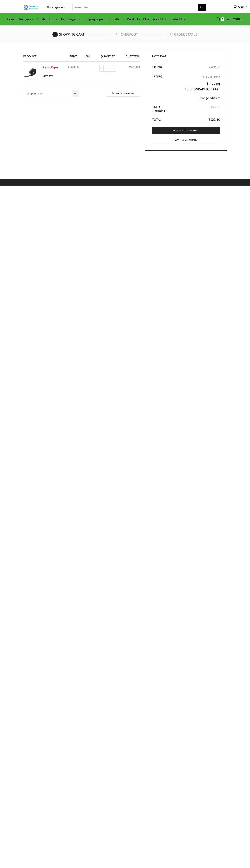 This screenshot has height=868, width=250. What do you see at coordinates (216, 107) in the screenshot?
I see `bdi: 22.50` at bounding box center [216, 107].